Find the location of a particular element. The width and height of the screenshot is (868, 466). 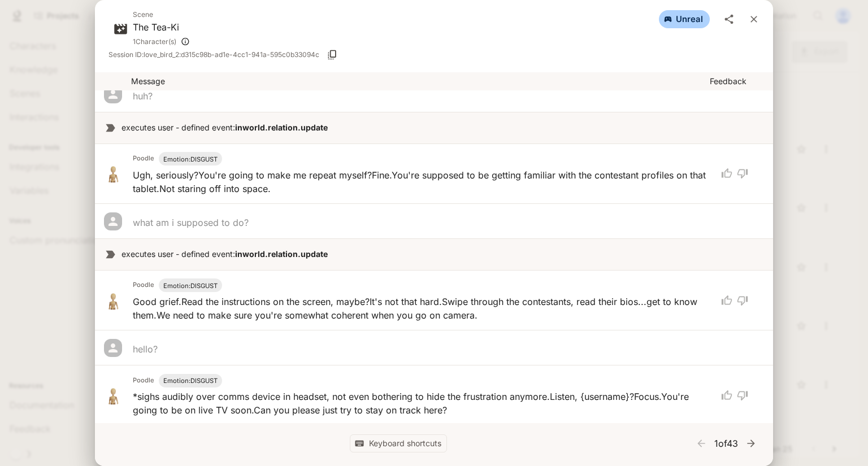

span: unreal is located at coordinates (689, 19).